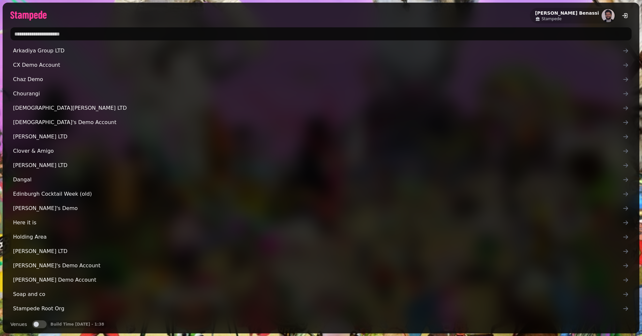  Describe the element at coordinates (321, 151) in the screenshot. I see `a: Clover & Amigo` at that location.